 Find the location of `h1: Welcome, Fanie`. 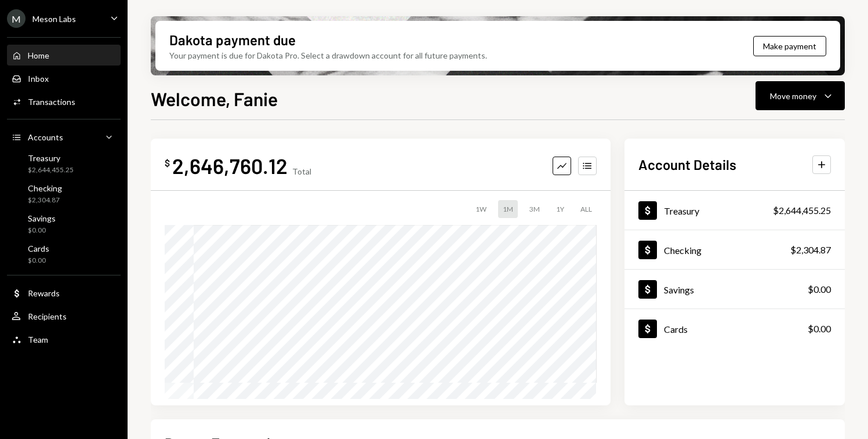

h1: Welcome, Fanie is located at coordinates (214, 99).